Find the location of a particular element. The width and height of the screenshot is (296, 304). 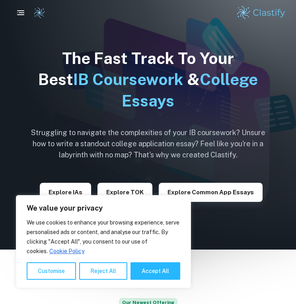

button: Explore TOK is located at coordinates (125, 192).